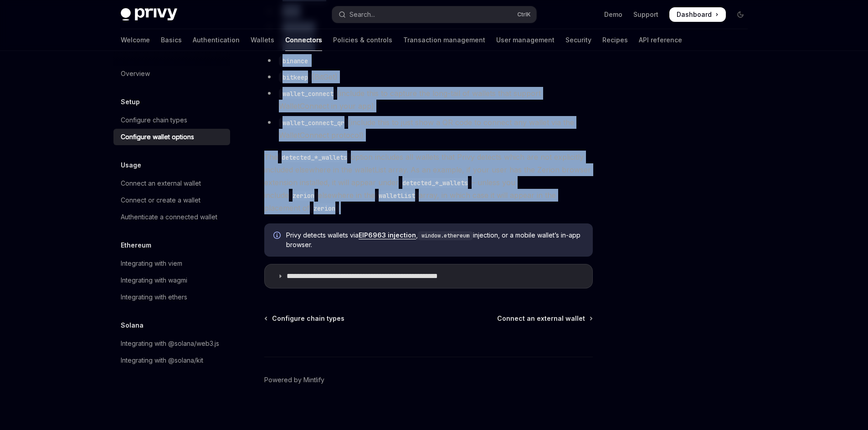 The height and width of the screenshot is (430, 868). Describe the element at coordinates (524, 14) in the screenshot. I see `span: Ctrl K` at that location.